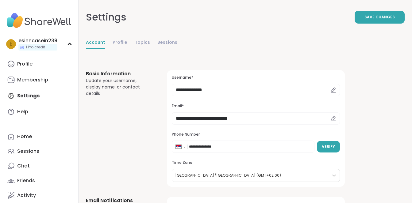 Image resolution: width=412 pixels, height=203 pixels. What do you see at coordinates (328, 147) in the screenshot?
I see `button: Verify` at bounding box center [328, 147].